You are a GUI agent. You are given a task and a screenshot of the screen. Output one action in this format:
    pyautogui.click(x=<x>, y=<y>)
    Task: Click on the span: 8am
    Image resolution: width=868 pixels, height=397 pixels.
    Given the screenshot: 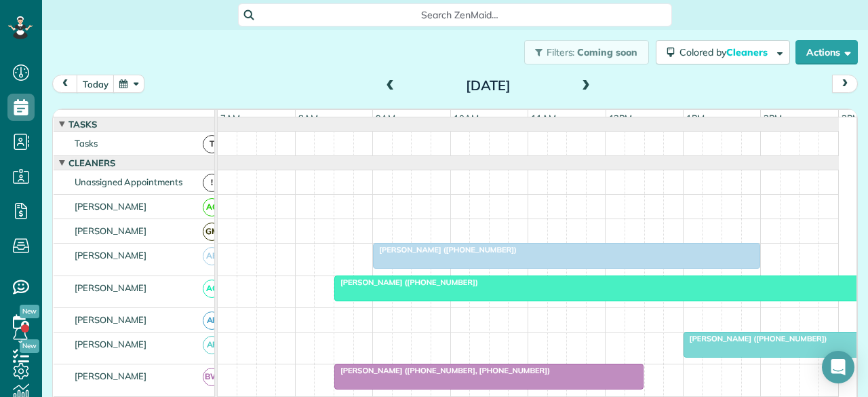 What is the action you would take?
    pyautogui.click(x=308, y=118)
    